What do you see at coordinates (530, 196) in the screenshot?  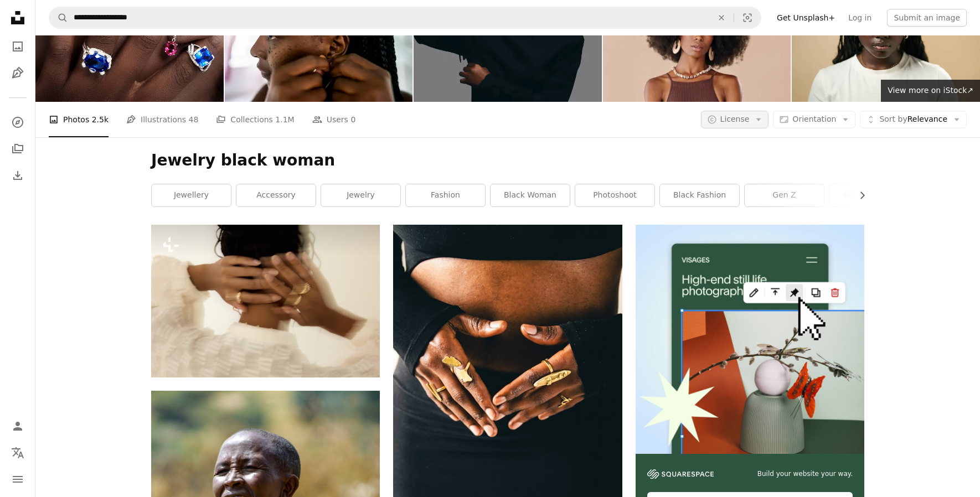 I see `a: black woman` at bounding box center [530, 196].